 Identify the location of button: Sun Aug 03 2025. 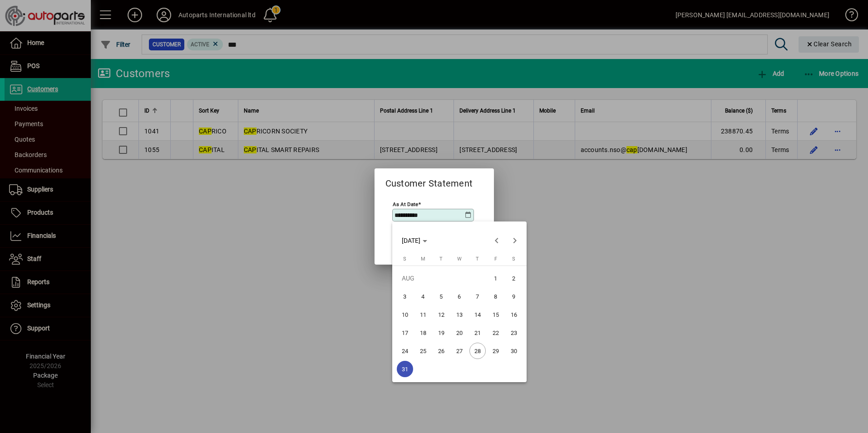
(405, 296).